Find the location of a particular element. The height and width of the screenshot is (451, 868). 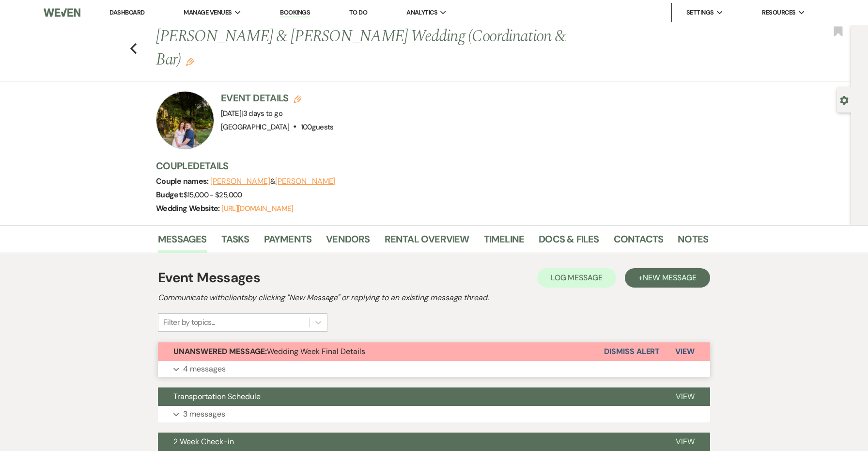

span: 3 days to go is located at coordinates (262, 114).